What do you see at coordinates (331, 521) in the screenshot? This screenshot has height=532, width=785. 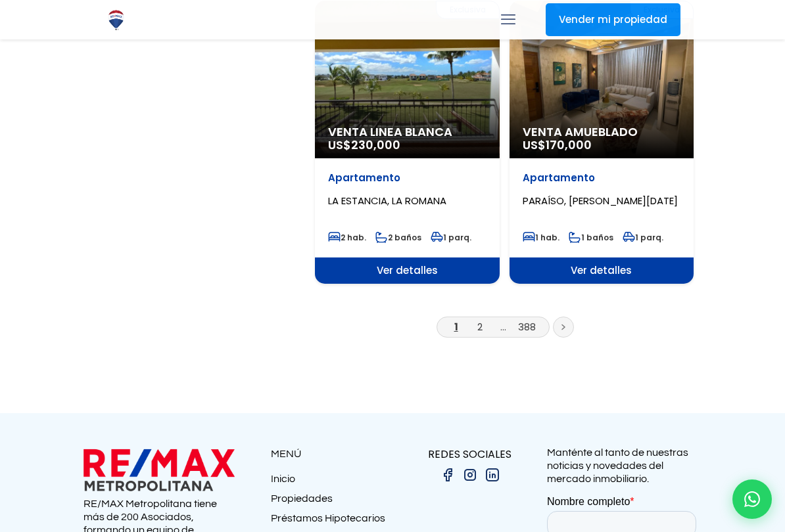 I see `a: Préstamos Hipotecarios` at bounding box center [331, 521].